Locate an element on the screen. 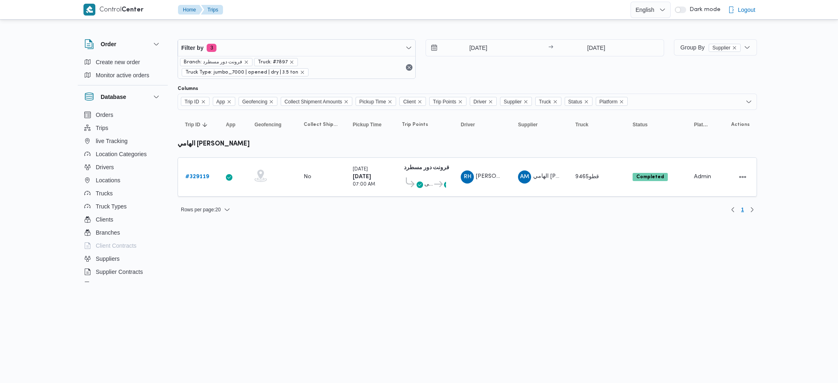 This screenshot has height=383, width=838. button: App is located at coordinates (233, 125).